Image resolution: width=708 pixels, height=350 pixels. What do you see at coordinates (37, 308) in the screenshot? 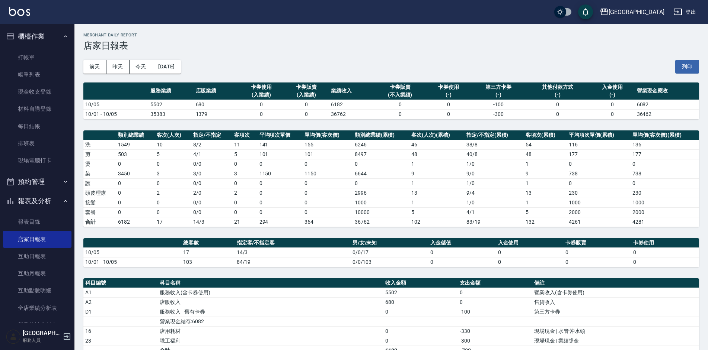
I see `a: 全店業績分析表` at bounding box center [37, 308].